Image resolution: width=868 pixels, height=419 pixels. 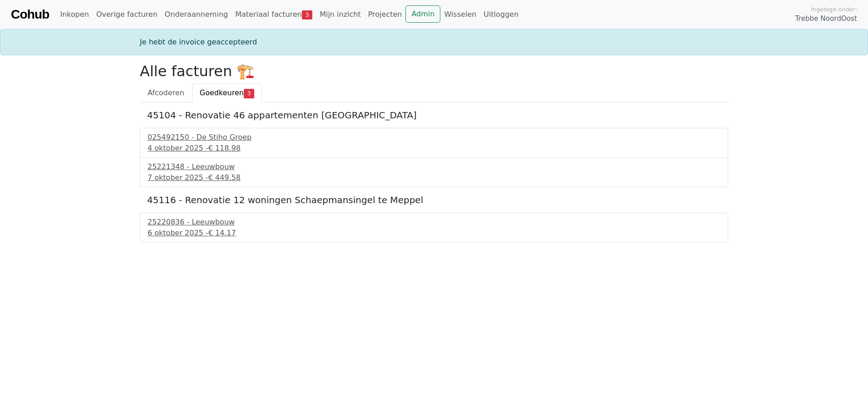 What do you see at coordinates (434, 172) in the screenshot?
I see `a: 25221348 - Leeuwbouw7 oktober 2025 -€ 449.58` at bounding box center [434, 172].